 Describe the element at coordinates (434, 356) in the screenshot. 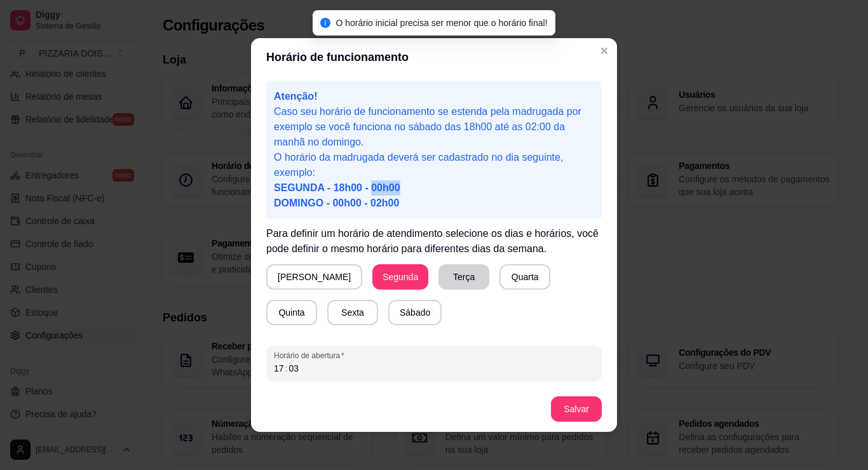

I see `span: Horário de abertura` at that location.